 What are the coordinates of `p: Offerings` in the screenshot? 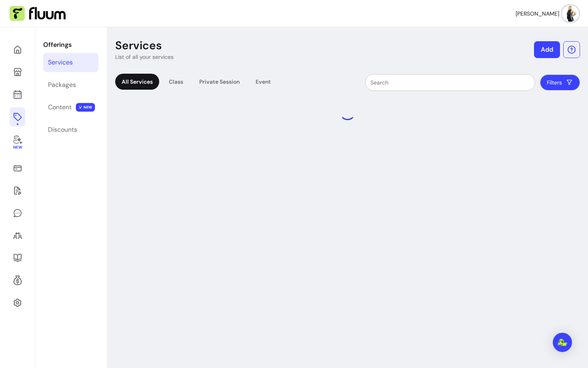 It's located at (71, 45).